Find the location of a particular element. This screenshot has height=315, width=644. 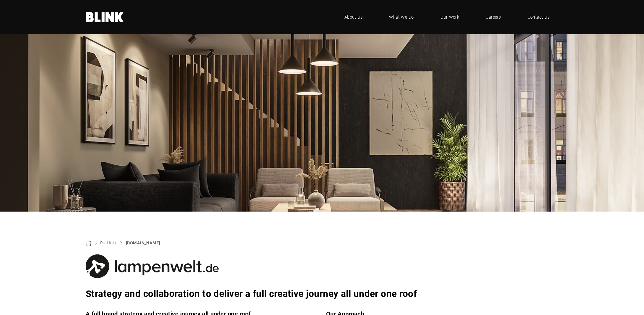

a: Our Work is located at coordinates (450, 17).